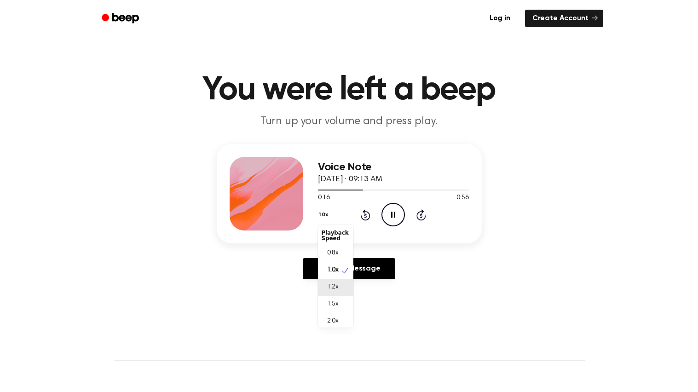 Image resolution: width=698 pixels, height=392 pixels. What do you see at coordinates (336, 276) in the screenshot?
I see `div: 1.0x` at bounding box center [336, 276].